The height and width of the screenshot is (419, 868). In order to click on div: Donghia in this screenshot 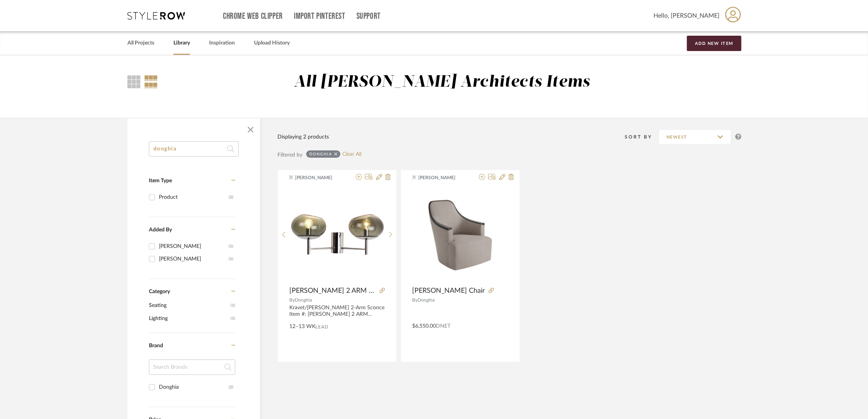, I will do `click(194, 387)`.